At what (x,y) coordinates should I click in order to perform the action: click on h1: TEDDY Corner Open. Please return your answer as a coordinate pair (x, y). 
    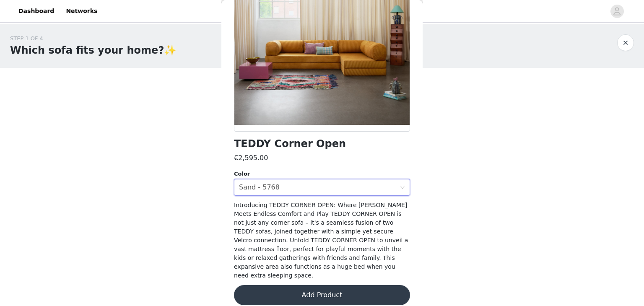
    Looking at the image, I should click on (289, 144).